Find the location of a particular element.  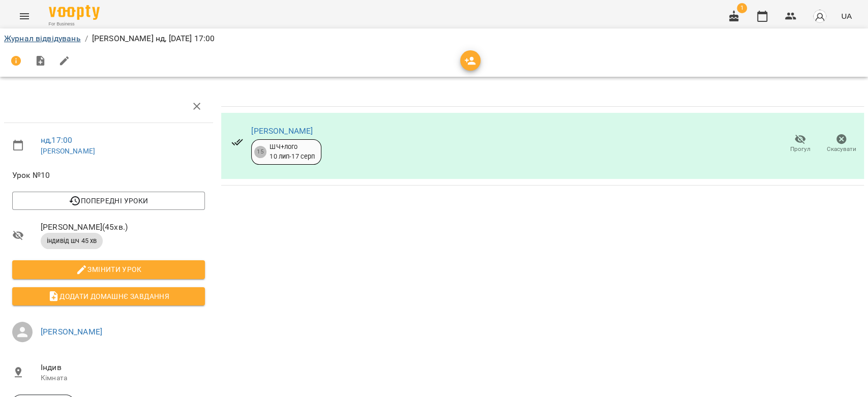

button: Попередні уроки is located at coordinates (108, 201).